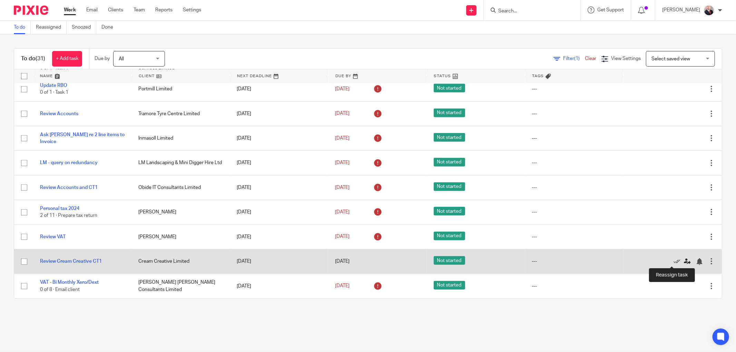 The image size is (736, 352). Describe the element at coordinates (577, 59) in the screenshot. I see `span: (1)` at that location.